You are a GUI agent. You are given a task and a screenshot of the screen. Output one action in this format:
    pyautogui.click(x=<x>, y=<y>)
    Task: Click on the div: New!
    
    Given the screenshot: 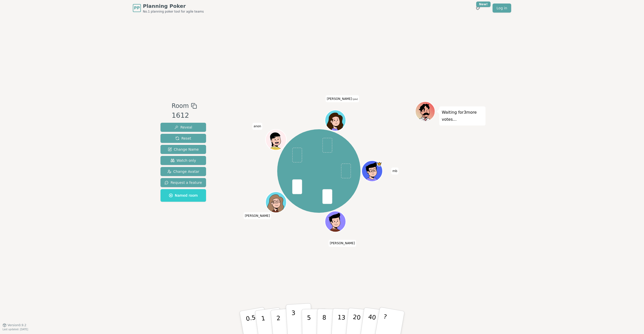 What is the action you would take?
    pyautogui.click(x=483, y=4)
    